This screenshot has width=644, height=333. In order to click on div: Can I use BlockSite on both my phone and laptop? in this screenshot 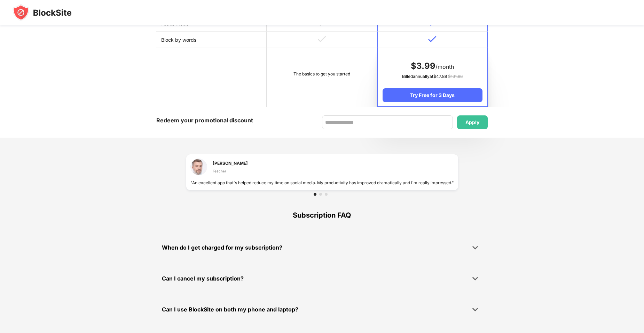, I will do `click(230, 309)`.